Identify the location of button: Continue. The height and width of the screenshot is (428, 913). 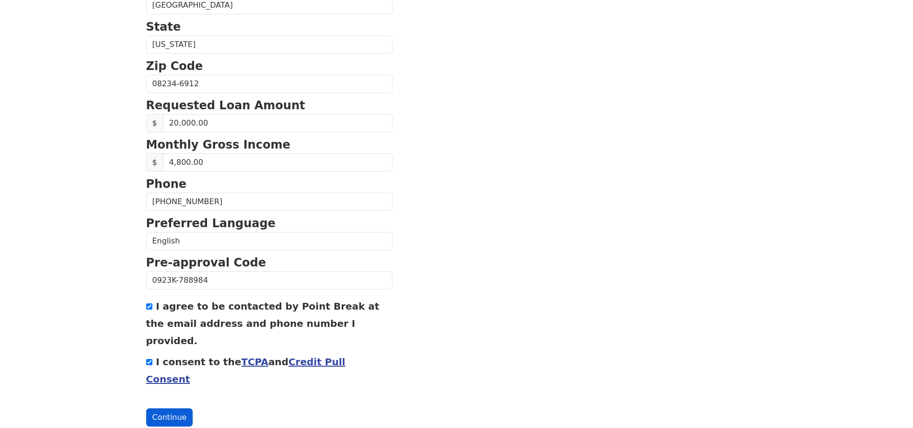
(170, 418).